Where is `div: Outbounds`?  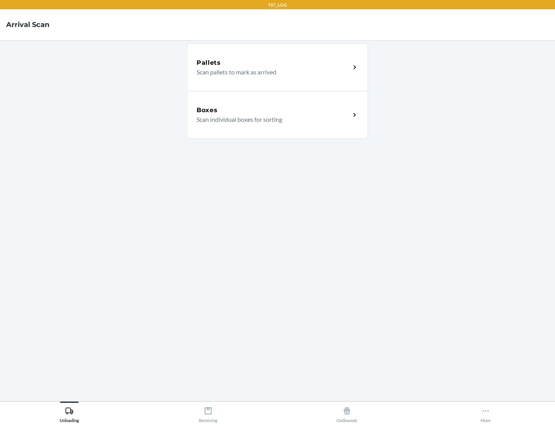
div: Outbounds is located at coordinates (347, 413).